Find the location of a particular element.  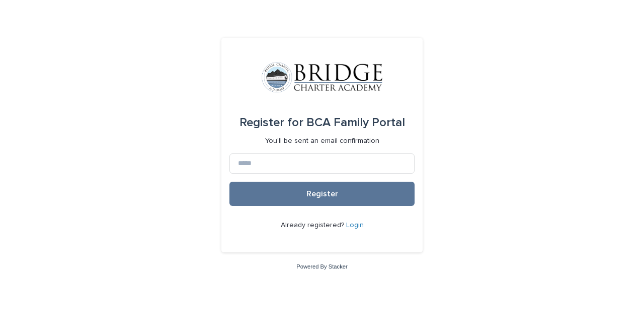

span: Register is located at coordinates (322, 193).